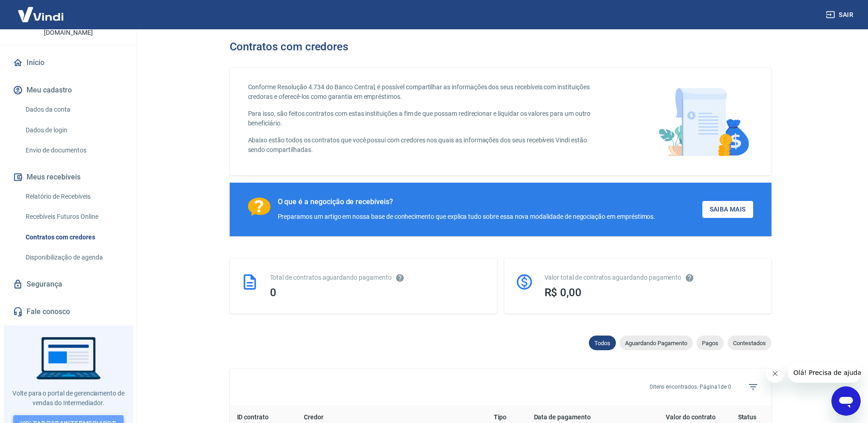  What do you see at coordinates (753, 386) in the screenshot?
I see `span: Filtros` at bounding box center [753, 386].